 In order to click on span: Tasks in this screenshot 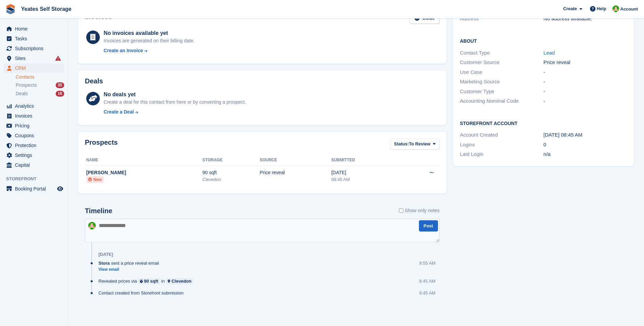, I will do `click(36, 39)`.